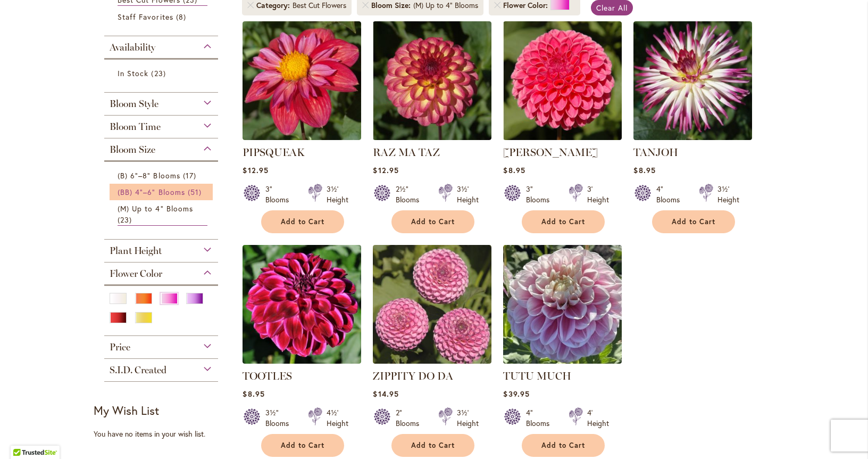 This screenshot has height=459, width=868. I want to click on a: Tootles, so click(302, 360).